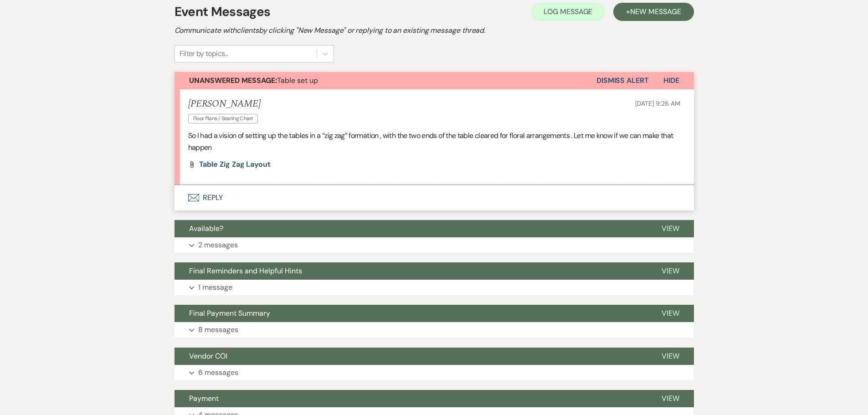 The image size is (868, 415). I want to click on span: Log Message, so click(568, 11).